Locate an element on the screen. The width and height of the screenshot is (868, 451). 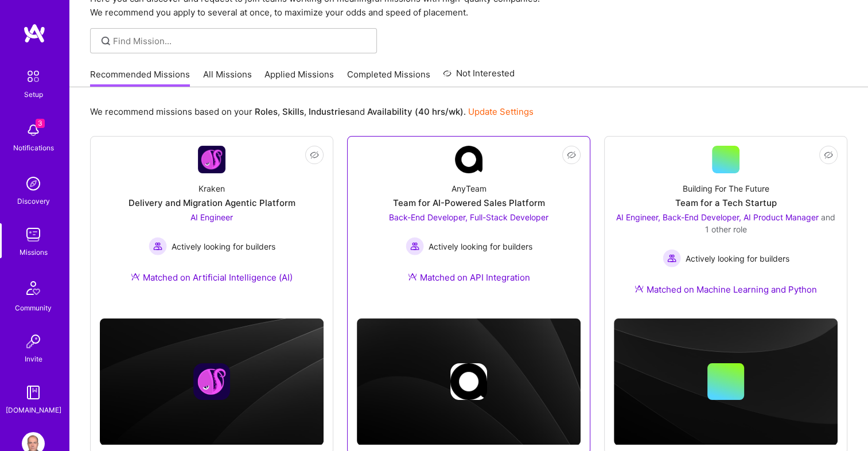
span: 3 is located at coordinates (40, 123).